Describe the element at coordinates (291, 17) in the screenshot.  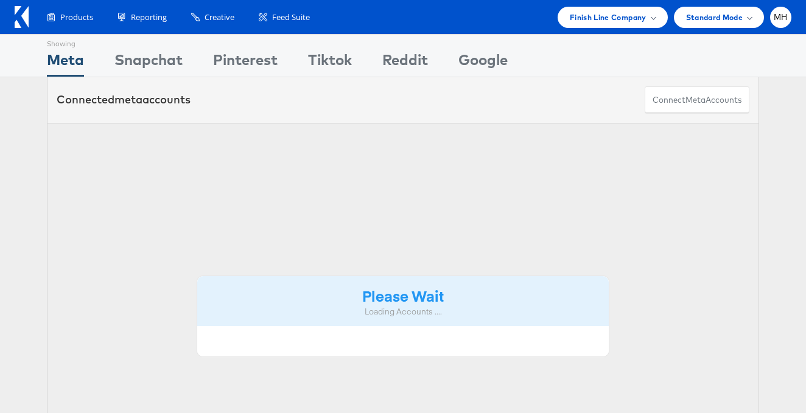
I see `span: Feed Suite` at that location.